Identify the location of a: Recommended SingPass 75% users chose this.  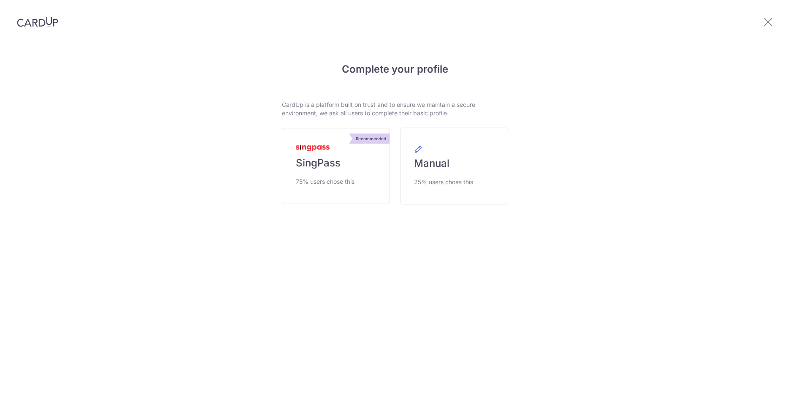
(336, 166).